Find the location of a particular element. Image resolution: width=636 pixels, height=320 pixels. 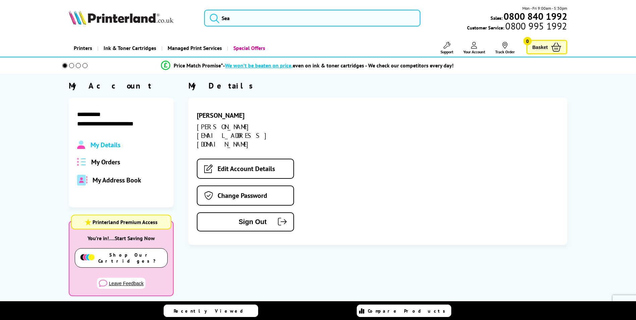

a: Track Order is located at coordinates (505, 48).